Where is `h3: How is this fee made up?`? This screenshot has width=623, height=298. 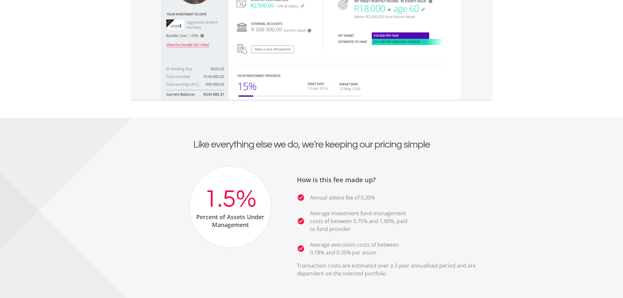
h3: How is this fee made up? is located at coordinates (395, 180).